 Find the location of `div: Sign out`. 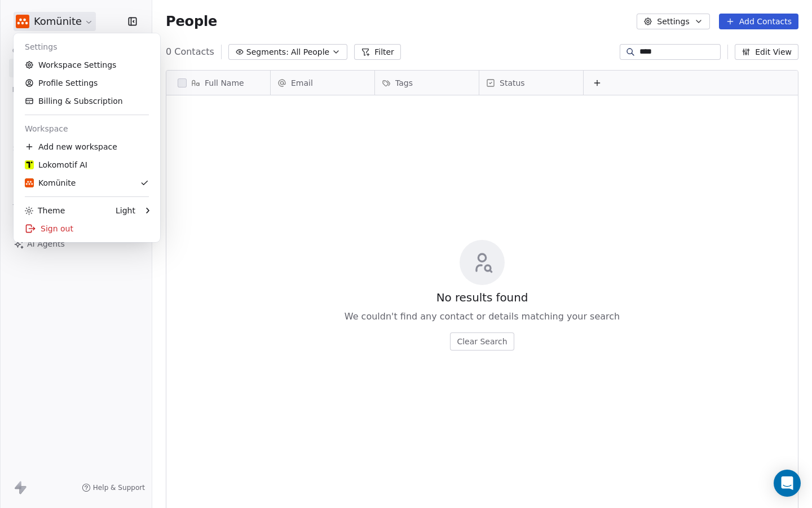

div: Sign out is located at coordinates (87, 229).